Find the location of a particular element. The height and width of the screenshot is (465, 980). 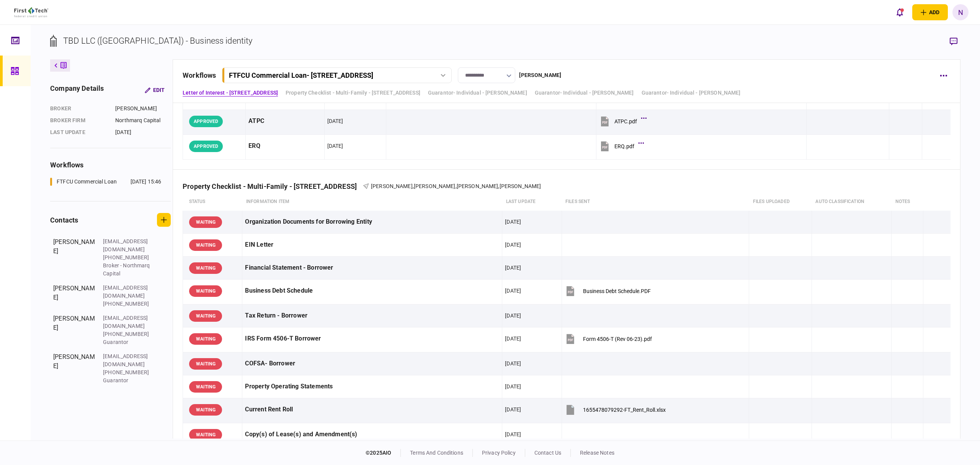

div: ATPC.pdf is located at coordinates (626, 122).